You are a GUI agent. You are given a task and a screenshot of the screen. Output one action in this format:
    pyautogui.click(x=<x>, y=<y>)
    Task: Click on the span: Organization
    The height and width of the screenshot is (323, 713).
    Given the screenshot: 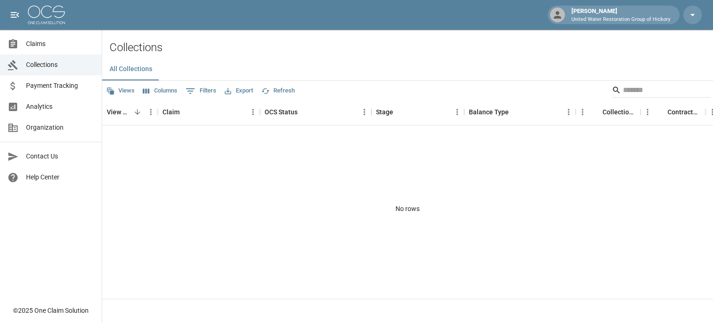 What is the action you would take?
    pyautogui.click(x=60, y=127)
    